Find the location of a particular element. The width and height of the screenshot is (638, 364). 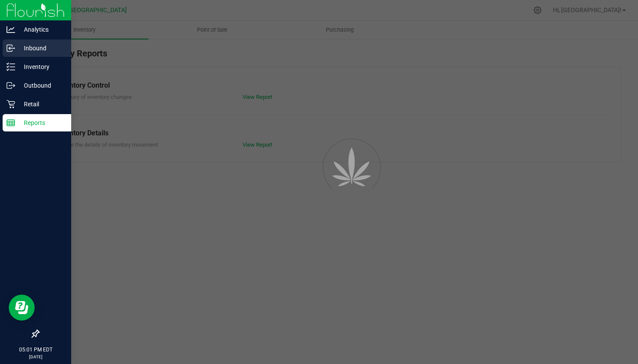

p: Reports is located at coordinates (41, 123).